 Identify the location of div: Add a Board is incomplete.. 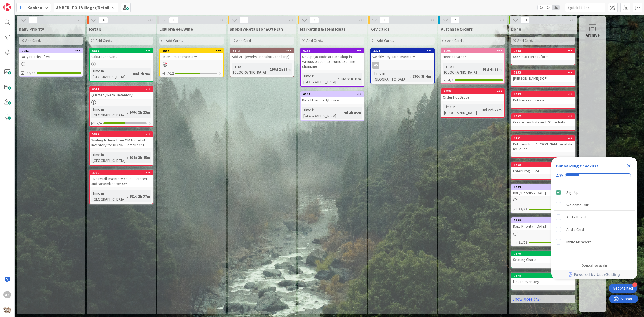
(594, 217).